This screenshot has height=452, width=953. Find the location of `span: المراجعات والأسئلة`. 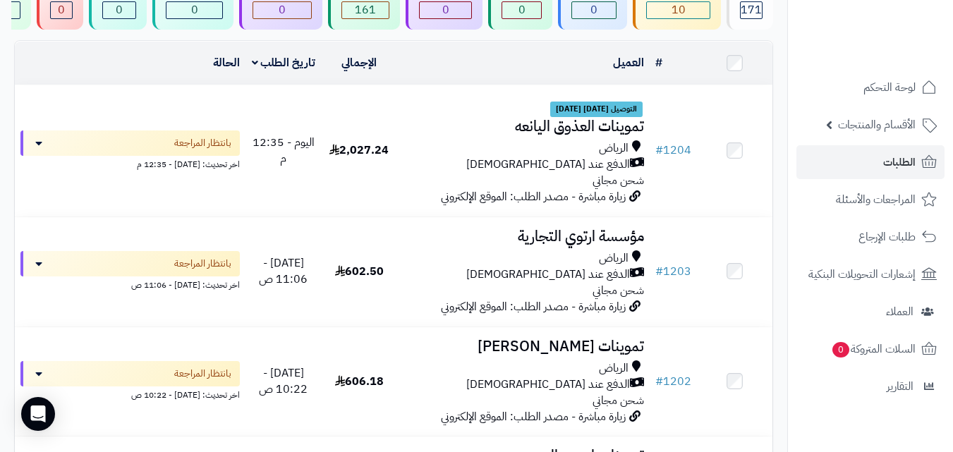

span: المراجعات والأسئلة is located at coordinates (875, 200).